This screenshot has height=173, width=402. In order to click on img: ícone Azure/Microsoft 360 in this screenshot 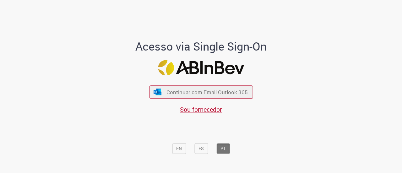, I will do `click(158, 92)`.